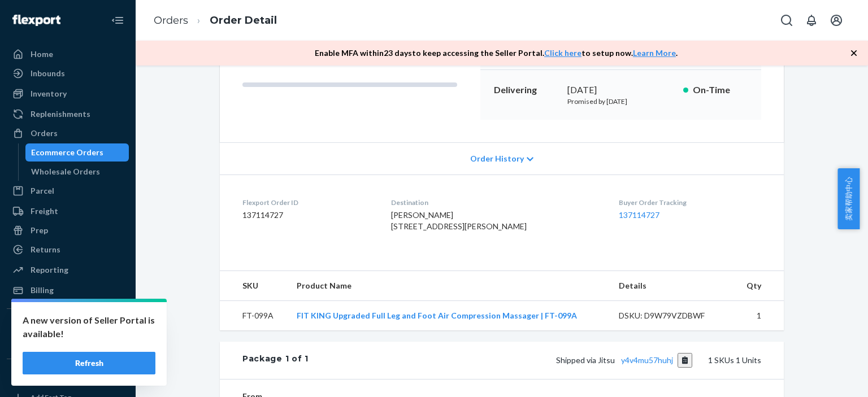  I want to click on div: Replenishments, so click(61, 114).